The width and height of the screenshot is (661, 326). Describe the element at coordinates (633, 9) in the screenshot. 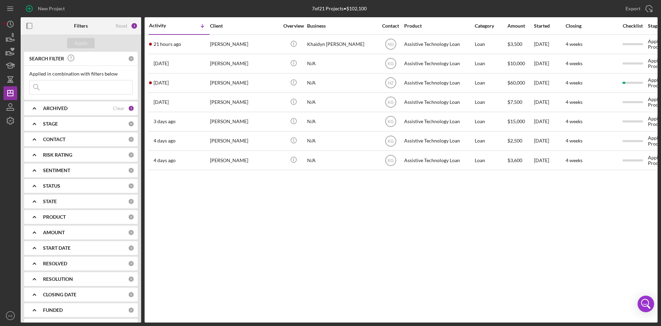

I see `div: Export` at that location.